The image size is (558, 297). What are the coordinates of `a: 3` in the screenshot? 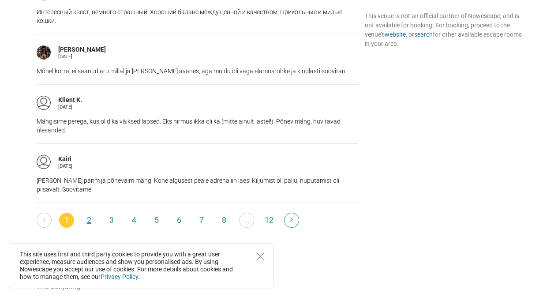 It's located at (112, 220).